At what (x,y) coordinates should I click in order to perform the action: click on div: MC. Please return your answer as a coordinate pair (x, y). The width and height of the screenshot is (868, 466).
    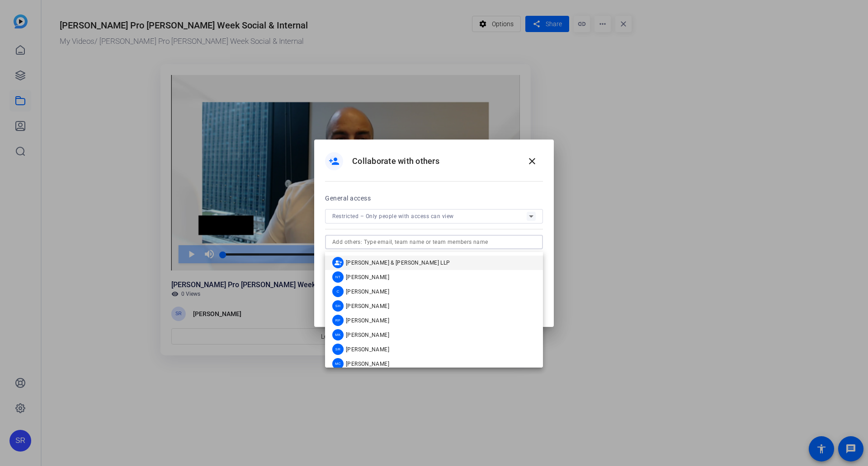
    Looking at the image, I should click on (338, 363).